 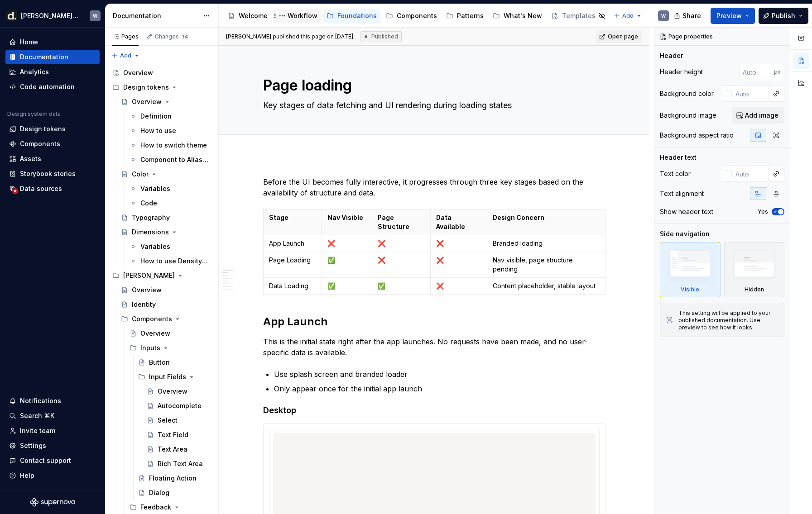 I want to click on a: Analytics, so click(x=52, y=72).